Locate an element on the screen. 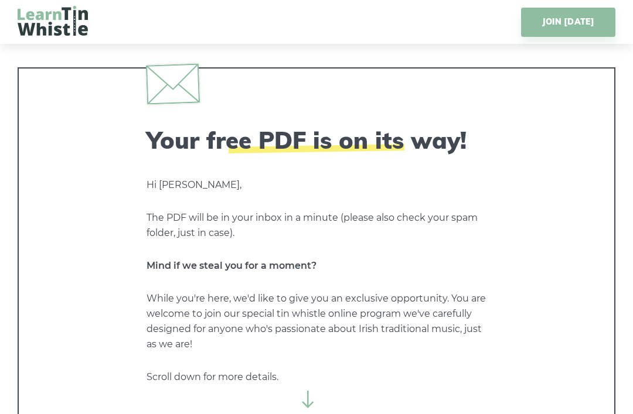 Image resolution: width=633 pixels, height=414 pixels. strong: Mind if we steal you for a moment? is located at coordinates (231, 265).